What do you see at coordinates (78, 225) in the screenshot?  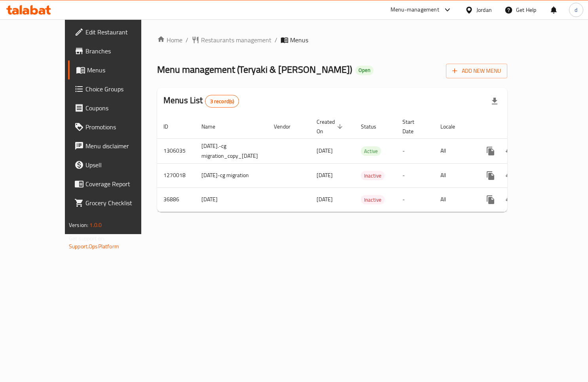 I see `span: Version:` at bounding box center [78, 225].